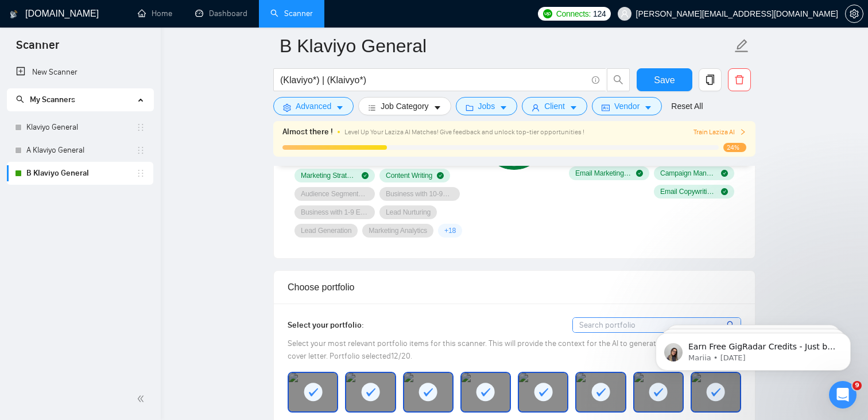 The height and width of the screenshot is (420, 868). Describe the element at coordinates (687, 106) in the screenshot. I see `a: Reset All` at that location.